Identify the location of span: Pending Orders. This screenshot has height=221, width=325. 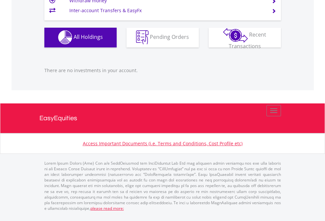
(169, 37).